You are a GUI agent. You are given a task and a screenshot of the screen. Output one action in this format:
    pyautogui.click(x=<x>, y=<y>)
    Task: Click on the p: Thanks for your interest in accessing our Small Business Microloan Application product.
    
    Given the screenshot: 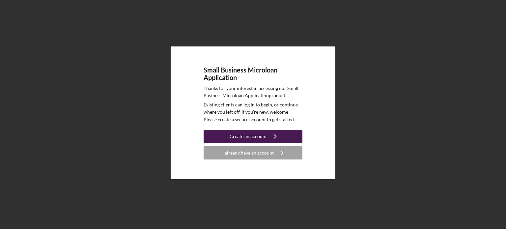 What is the action you would take?
    pyautogui.click(x=253, y=92)
    